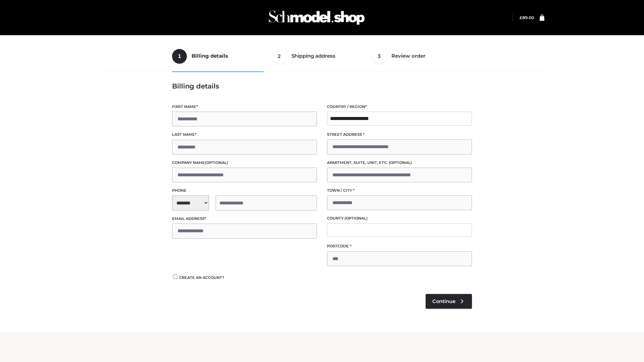 This screenshot has height=362, width=644. I want to click on bdi: 89.00, so click(526, 17).